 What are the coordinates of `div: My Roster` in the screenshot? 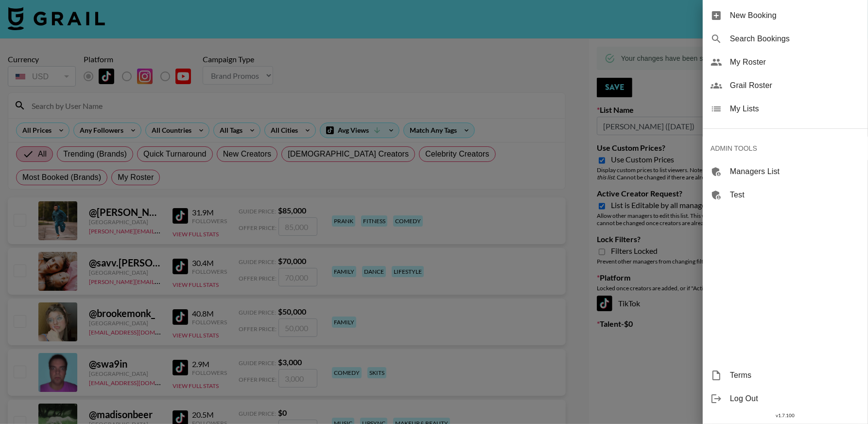 It's located at (785, 62).